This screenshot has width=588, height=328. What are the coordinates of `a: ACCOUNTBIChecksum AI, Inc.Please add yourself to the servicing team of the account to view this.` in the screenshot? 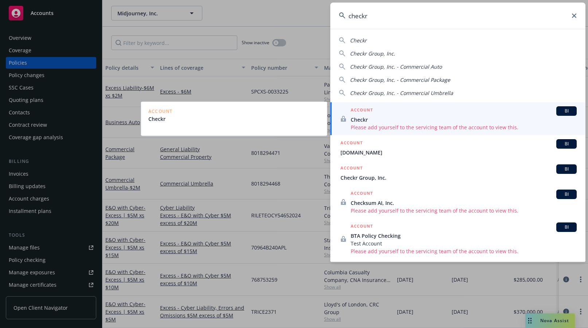 It's located at (458, 202).